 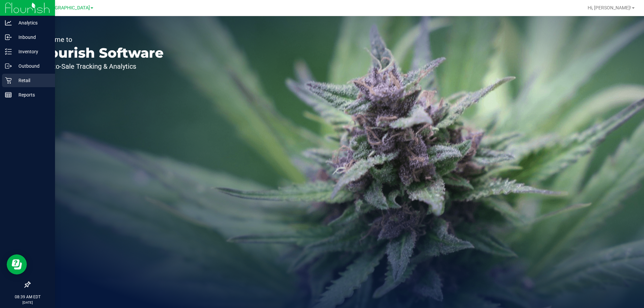 I want to click on p: Analytics, so click(x=32, y=23).